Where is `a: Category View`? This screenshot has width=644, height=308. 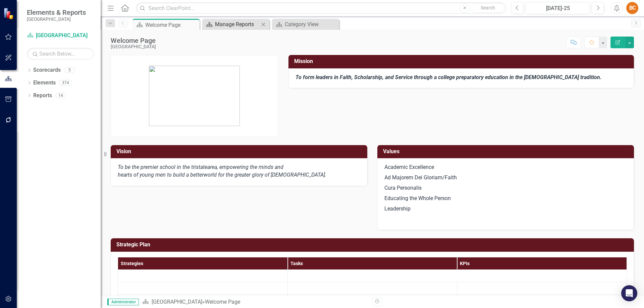 a: Category View is located at coordinates (305, 24).